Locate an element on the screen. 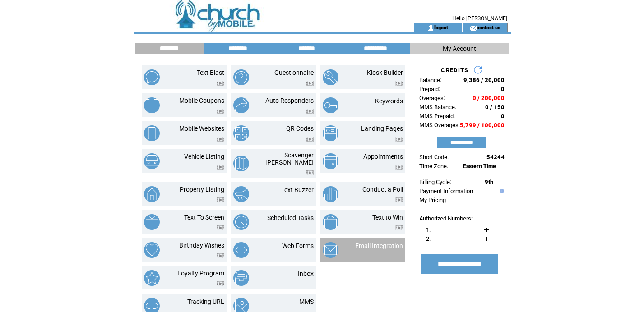 This screenshot has width=644, height=312. img: landing-pages.png is located at coordinates (331, 133).